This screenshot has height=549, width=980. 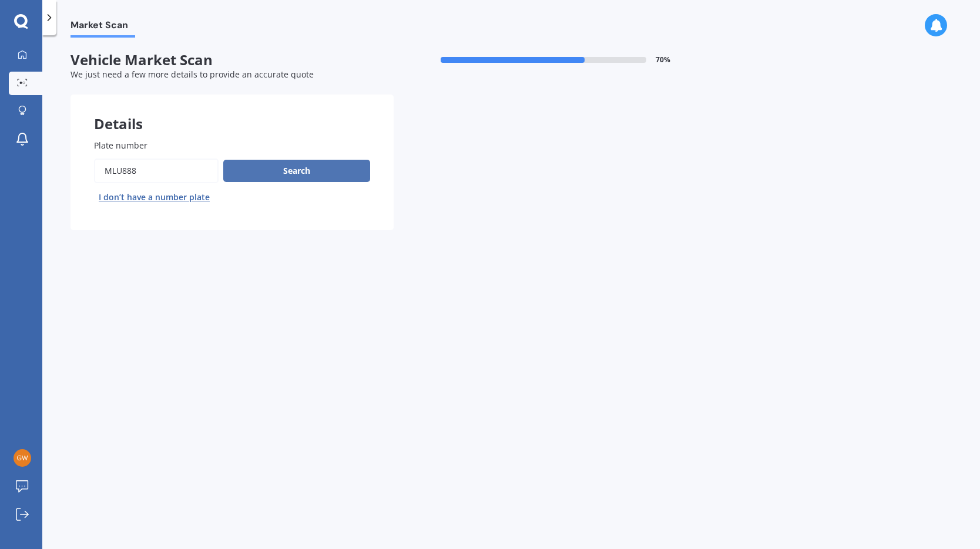 I want to click on button: I don’t have a number plate, so click(x=154, y=197).